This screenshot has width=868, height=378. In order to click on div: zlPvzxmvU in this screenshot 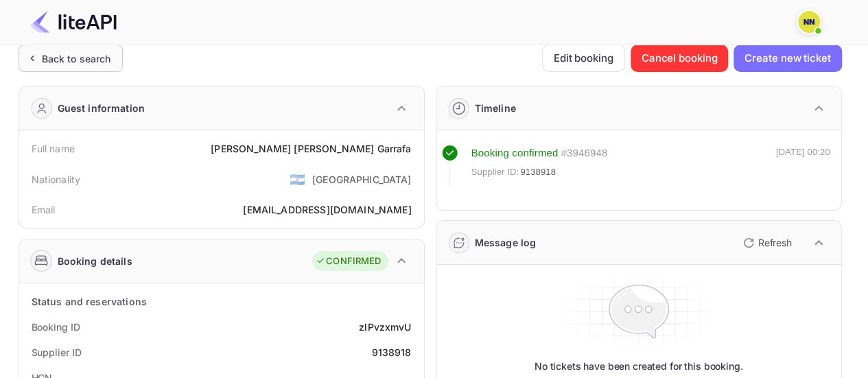, I will do `click(385, 326)`.